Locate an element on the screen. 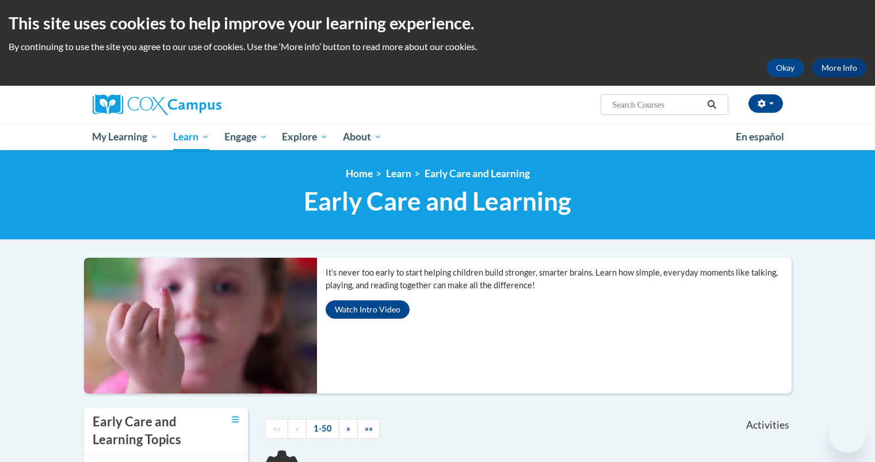 This screenshot has width=875, height=462. a: 1-50 is located at coordinates (323, 429).